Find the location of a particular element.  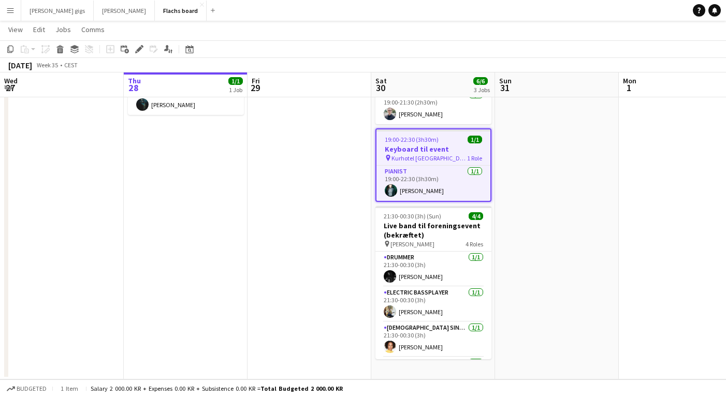

span: 6/6 is located at coordinates (480, 81).